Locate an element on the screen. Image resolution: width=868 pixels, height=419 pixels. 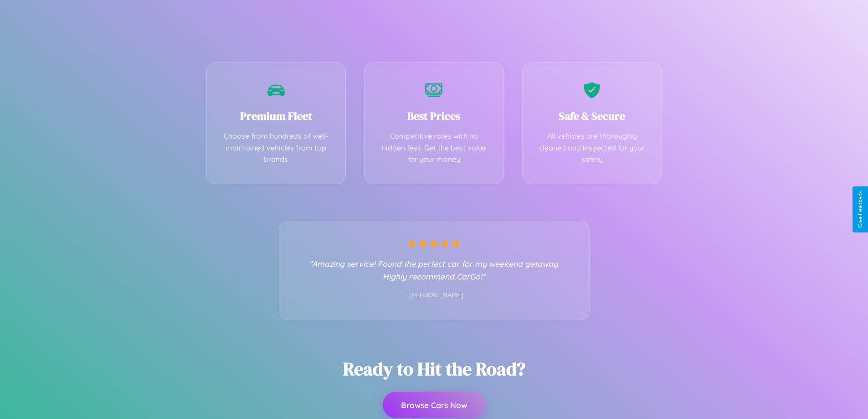
h2: Ready to Hit the Road? is located at coordinates (434, 369).